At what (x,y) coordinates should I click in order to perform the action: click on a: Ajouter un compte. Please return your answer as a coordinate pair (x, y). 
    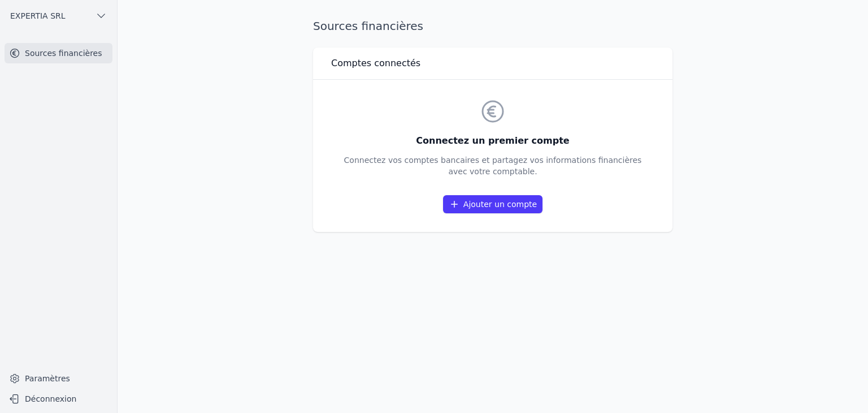
    Looking at the image, I should click on (493, 204).